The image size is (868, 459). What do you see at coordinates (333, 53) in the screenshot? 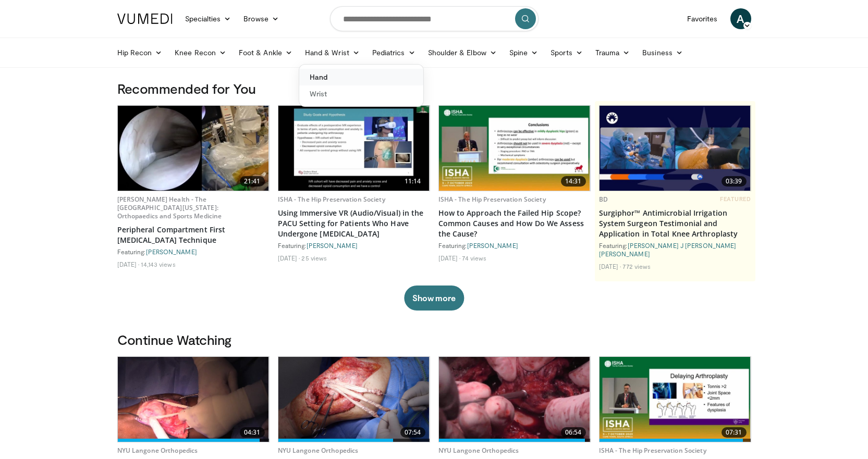
I see `a: Hand & Wrist` at bounding box center [333, 53].